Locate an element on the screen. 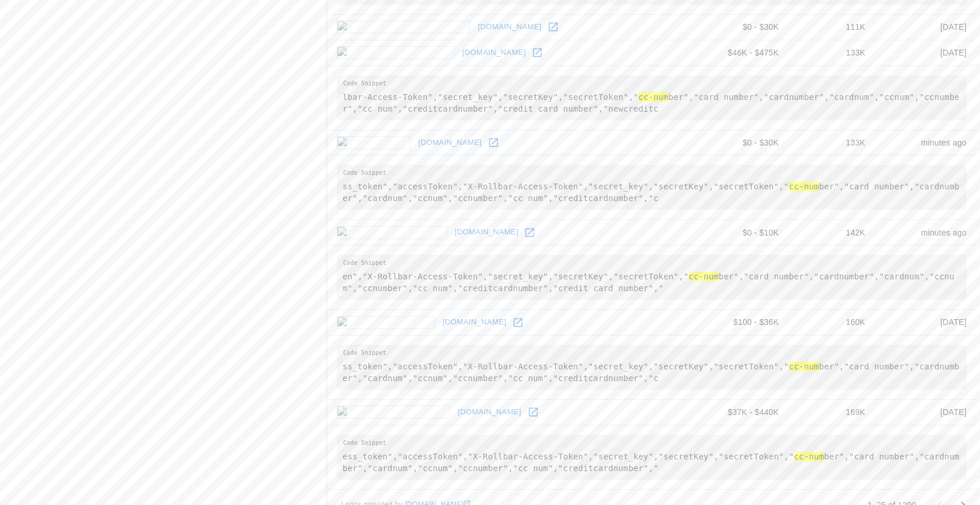  td: 142K is located at coordinates (831, 232).